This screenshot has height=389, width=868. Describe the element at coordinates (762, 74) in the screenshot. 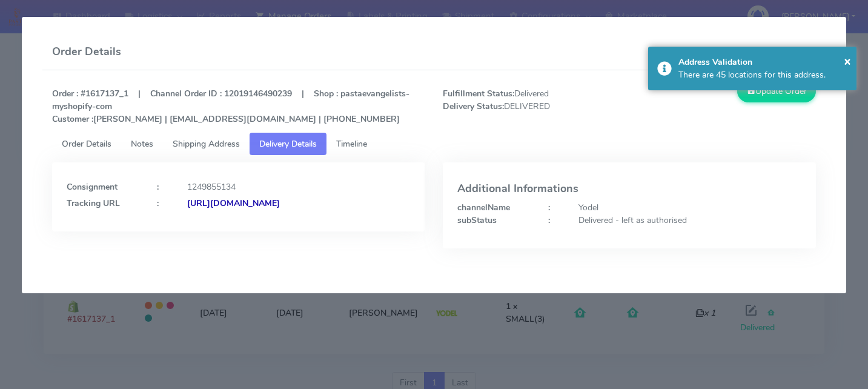

I see `div: There are 45 locations for this address.` at that location.